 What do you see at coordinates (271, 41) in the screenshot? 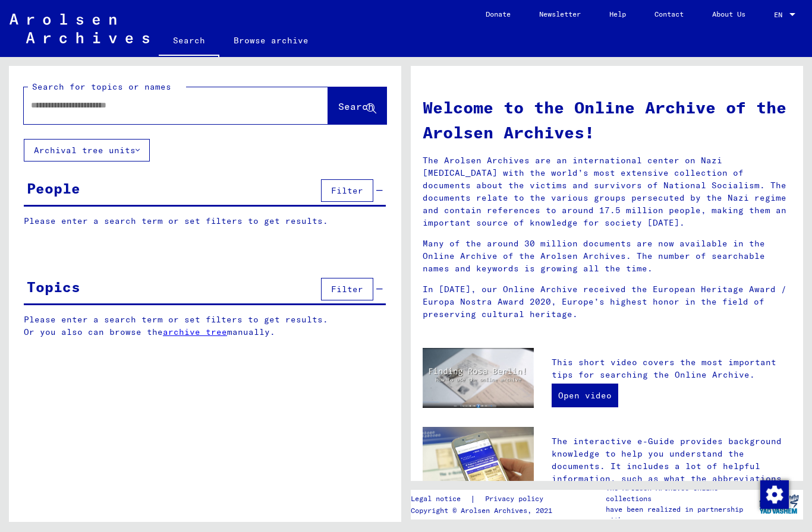
I see `a: Browse archive` at bounding box center [271, 41].